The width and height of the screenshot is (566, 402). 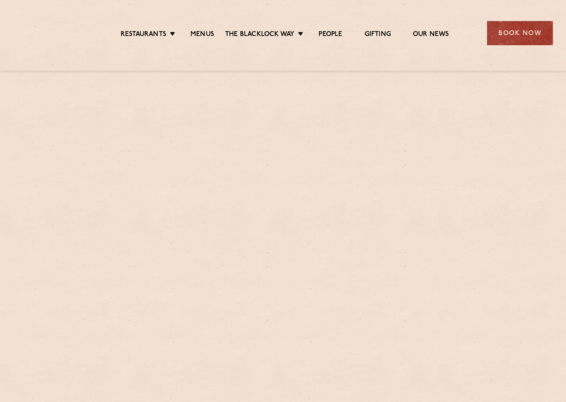 What do you see at coordinates (331, 35) in the screenshot?
I see `a: People` at bounding box center [331, 35].